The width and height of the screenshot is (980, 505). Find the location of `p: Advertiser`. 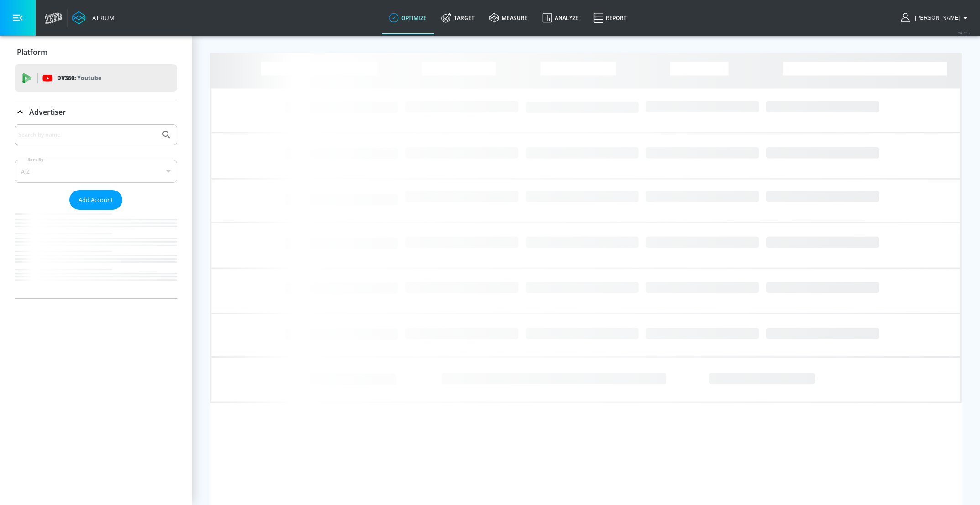

p: Advertiser is located at coordinates (47, 112).